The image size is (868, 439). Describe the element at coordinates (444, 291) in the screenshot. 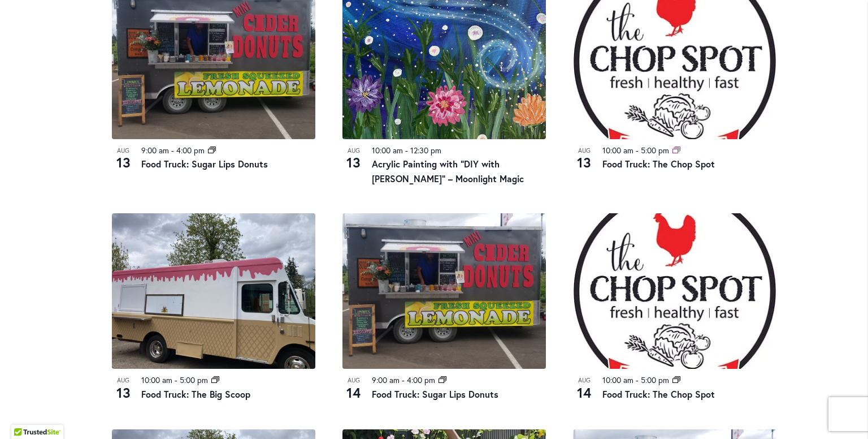

I see `img: Food Truck: Sugar Lips Apple Cider Donuts` at that location.